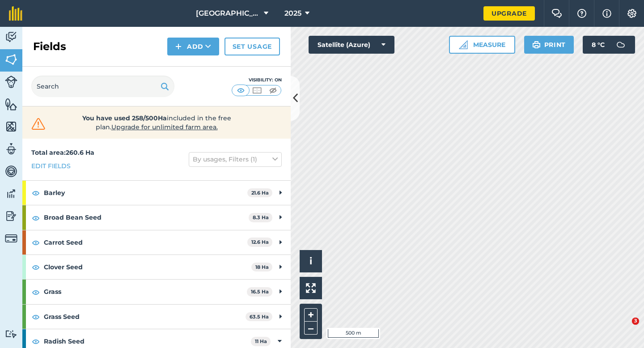 The image size is (644, 348). I want to click on span: 3, so click(636, 321).